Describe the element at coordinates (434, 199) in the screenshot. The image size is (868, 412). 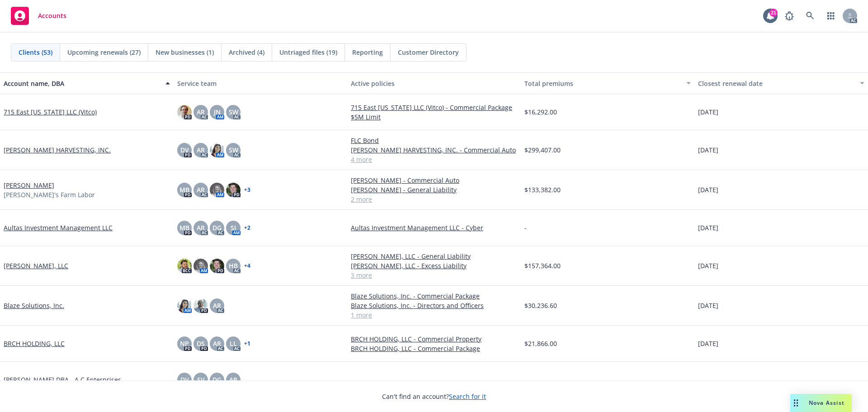
I see `a: 2 more` at that location.